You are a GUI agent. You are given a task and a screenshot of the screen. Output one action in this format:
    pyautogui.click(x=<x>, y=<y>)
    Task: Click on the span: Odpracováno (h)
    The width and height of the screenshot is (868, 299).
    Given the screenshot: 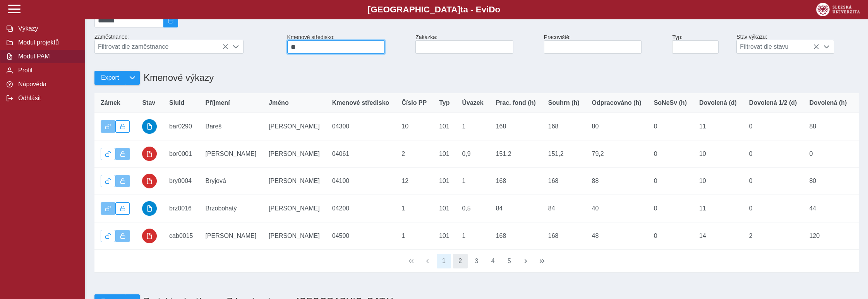 What is the action you would take?
    pyautogui.click(x=617, y=103)
    